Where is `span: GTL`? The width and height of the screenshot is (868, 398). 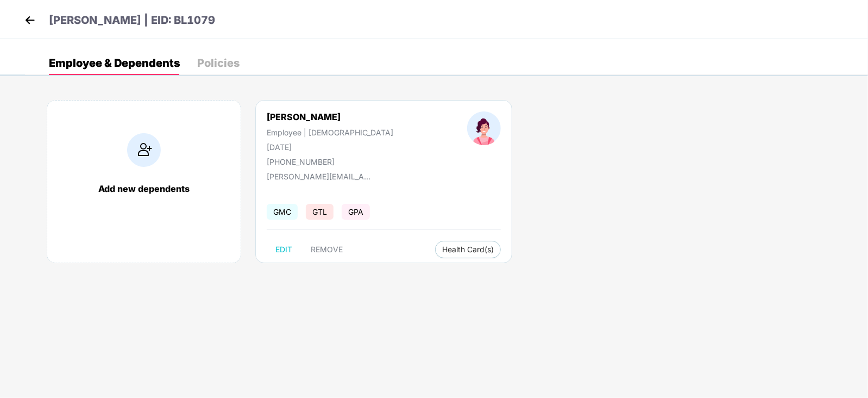
span: GTL is located at coordinates (320, 211).